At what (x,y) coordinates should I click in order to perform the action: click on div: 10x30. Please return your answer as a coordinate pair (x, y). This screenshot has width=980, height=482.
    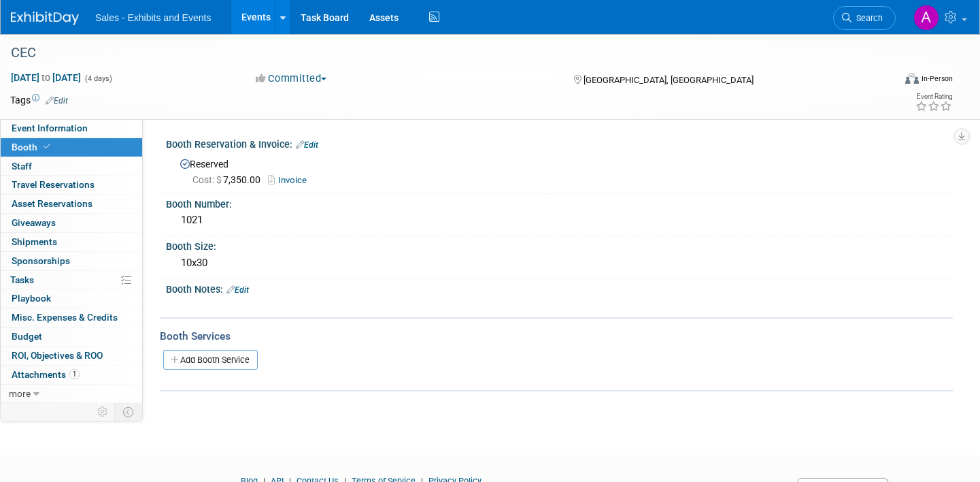
    Looking at the image, I should click on (559, 263).